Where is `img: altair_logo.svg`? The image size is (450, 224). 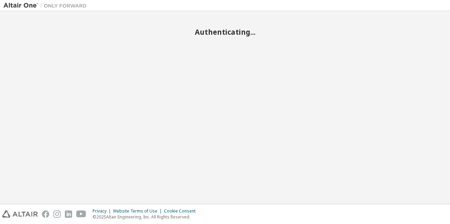
img: altair_logo.svg is located at coordinates (20, 214).